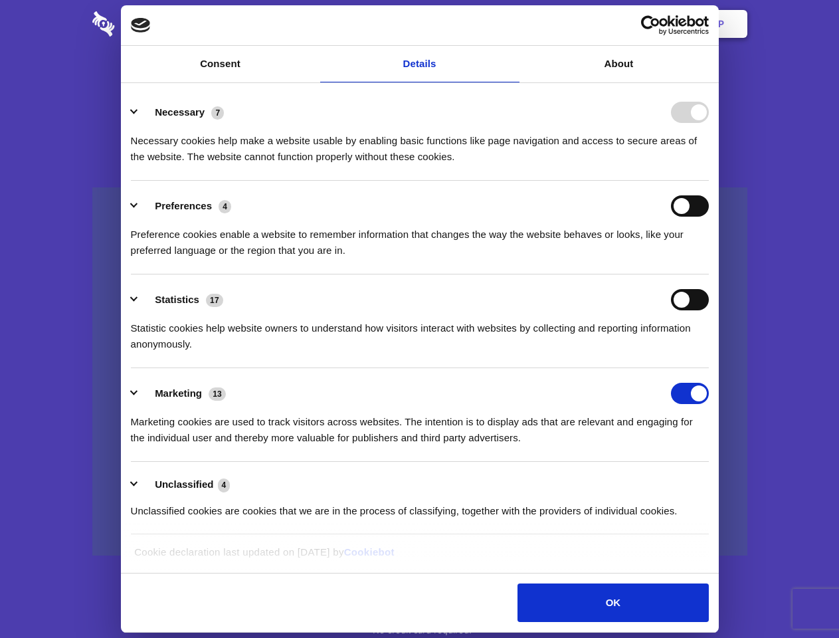 This screenshot has height=638, width=839. Describe the element at coordinates (420, 506) in the screenshot. I see `div: Unclassified cookies are cookies that we are in the process of classifying, together with the pro...` at that location.